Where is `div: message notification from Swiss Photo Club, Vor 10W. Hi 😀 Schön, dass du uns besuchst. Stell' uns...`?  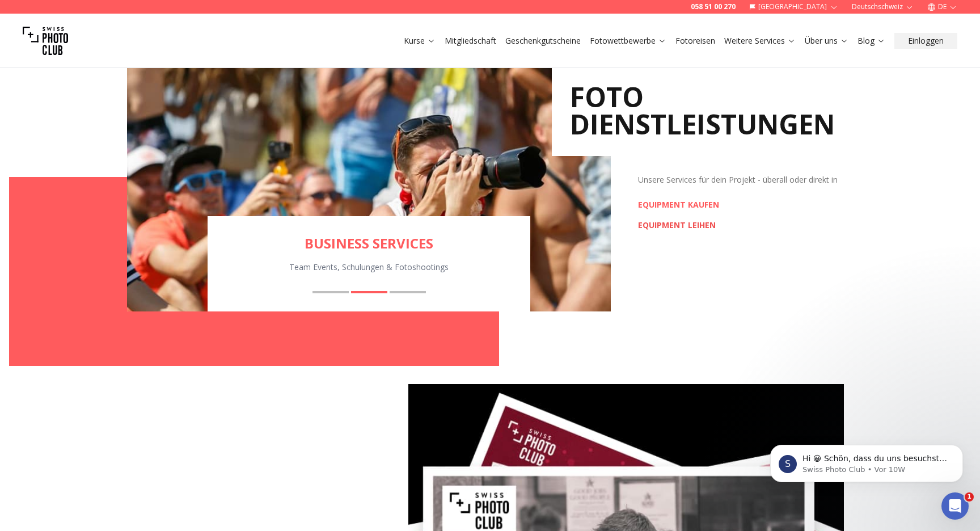
div: message notification from Swiss Photo Club, Vor 10W. Hi 😀 Schön, dass du uns besuchst. Stell' uns... is located at coordinates (113, 43).